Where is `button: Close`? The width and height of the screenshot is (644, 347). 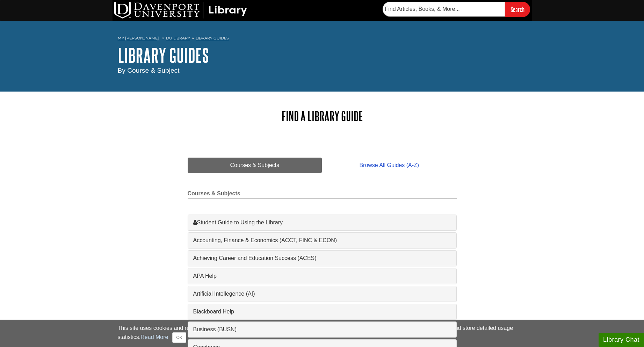
button: Close is located at coordinates (179, 338).